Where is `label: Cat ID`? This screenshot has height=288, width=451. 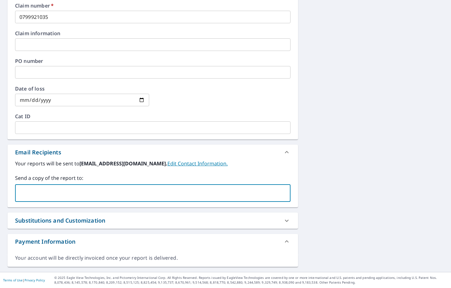 label: Cat ID is located at coordinates (153, 116).